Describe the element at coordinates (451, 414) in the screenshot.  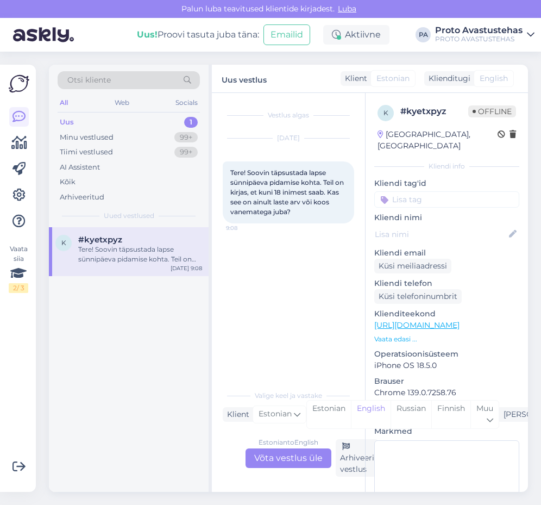
I see `div: Finnish` at that location.